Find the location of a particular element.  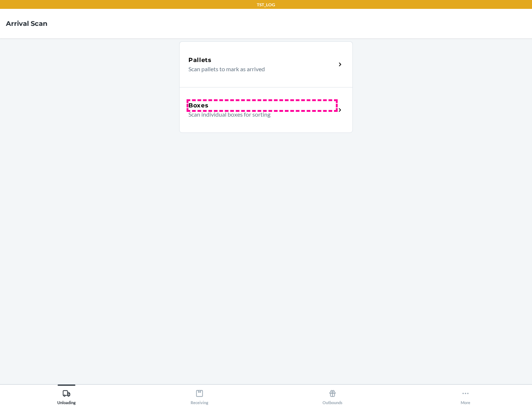

h5: Boxes is located at coordinates (198, 105).